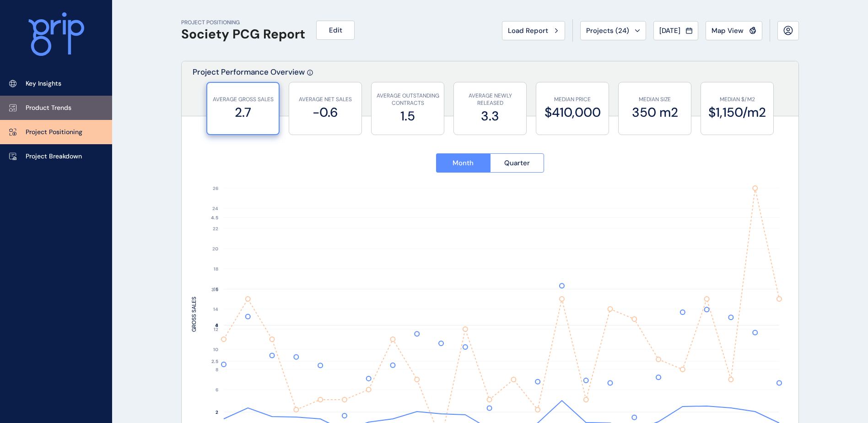 This screenshot has width=868, height=423. I want to click on label: 350 m2, so click(655, 112).